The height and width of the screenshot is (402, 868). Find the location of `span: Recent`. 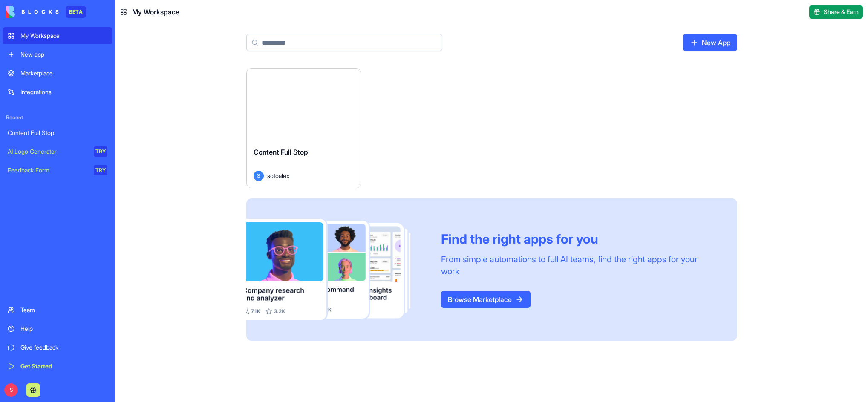

span: Recent is located at coordinates (57, 117).